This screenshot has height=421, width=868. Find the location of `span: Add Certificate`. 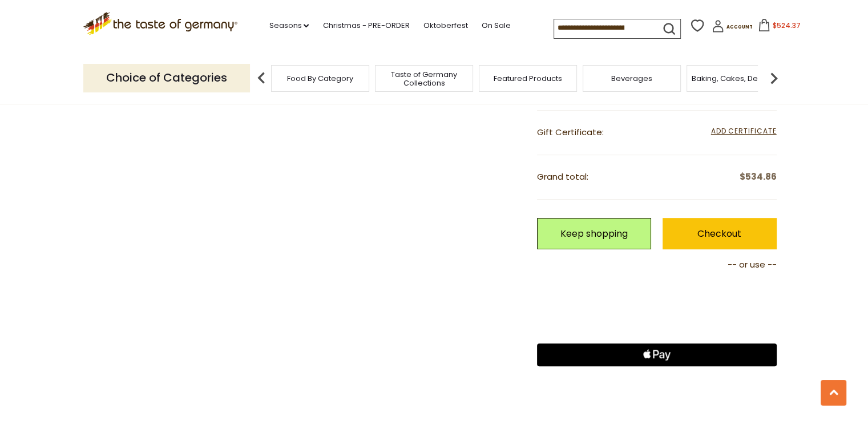

span: Add Certificate is located at coordinates (744, 132).